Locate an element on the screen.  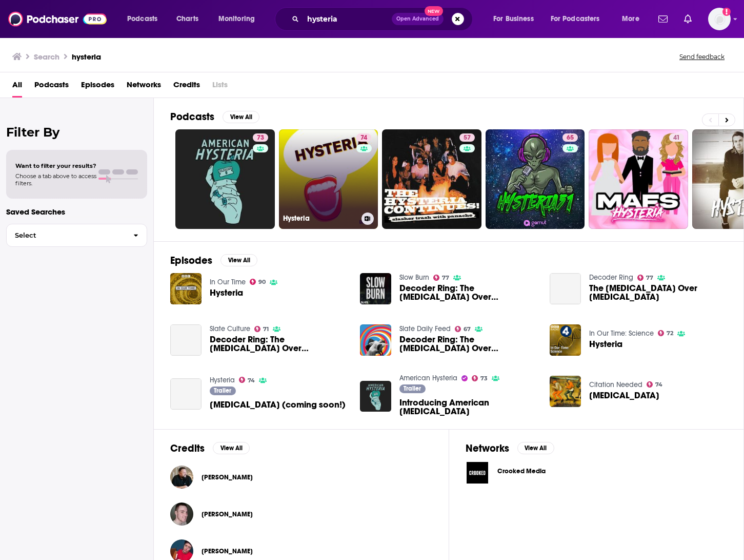
span: Select is located at coordinates (66, 235).